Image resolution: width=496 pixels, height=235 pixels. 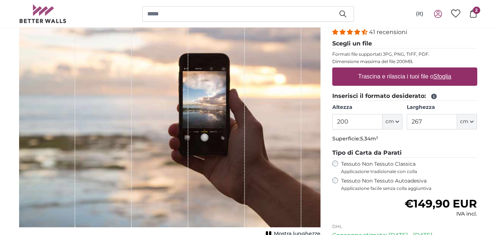 I want to click on p: Superficie:, so click(x=405, y=139).